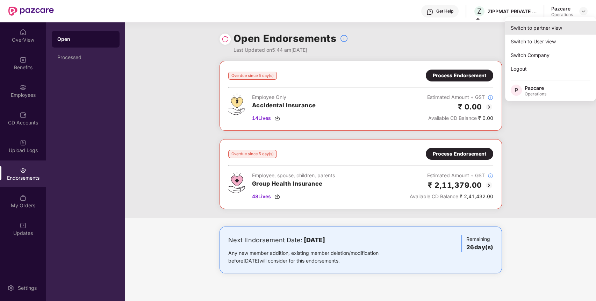  Describe the element at coordinates (430, 12) in the screenshot. I see `img: svg+xml;base64,PHN2ZyBpZD0iSGVscC0zMngzMiIgeG1sbnM9Imh0dHA6Ly93d3cudzMub3JnLzIwMDAvc3ZnIiB3aWR0aD...` at that location.